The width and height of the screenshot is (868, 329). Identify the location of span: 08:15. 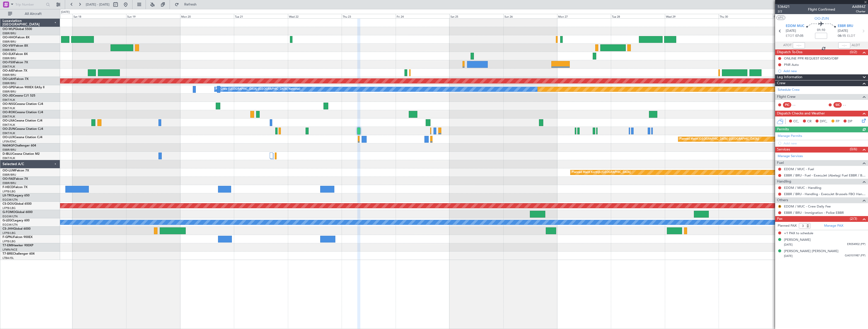
(842, 36).